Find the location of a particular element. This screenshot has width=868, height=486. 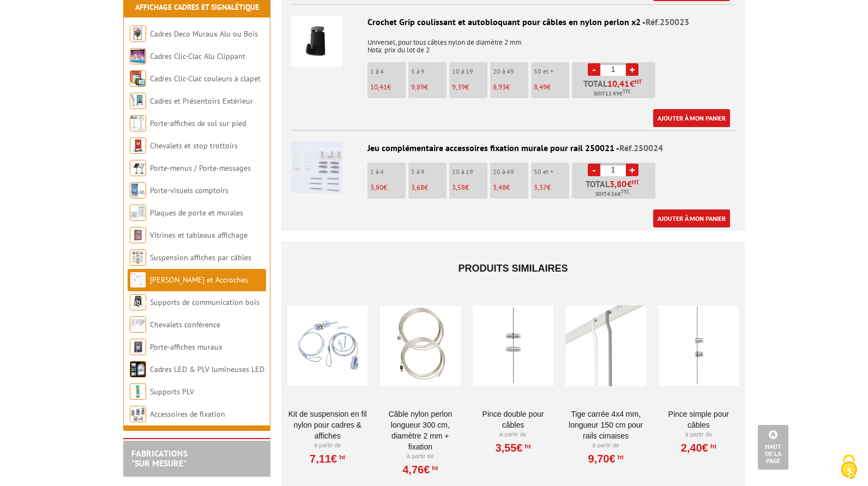

img: Supports PLV is located at coordinates (138, 391).